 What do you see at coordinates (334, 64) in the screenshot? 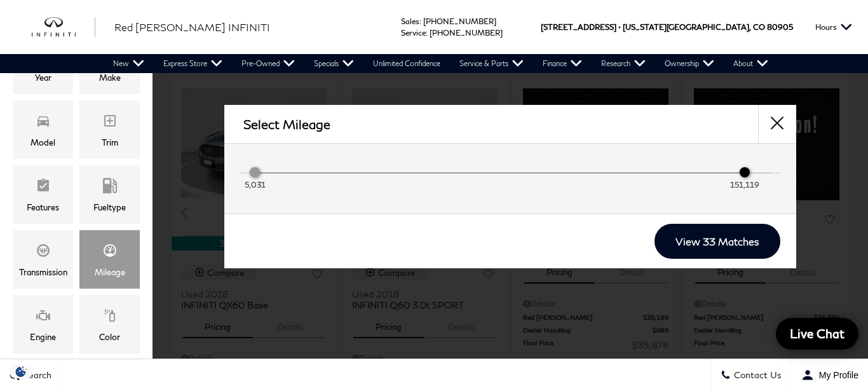
I see `a: Specials` at bounding box center [334, 64].